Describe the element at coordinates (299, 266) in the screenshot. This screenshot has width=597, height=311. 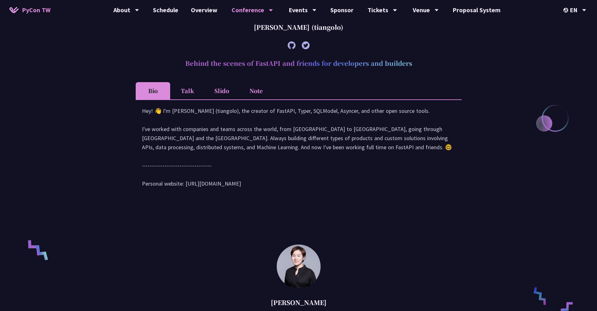
I see `img: Tica Lin` at that location.